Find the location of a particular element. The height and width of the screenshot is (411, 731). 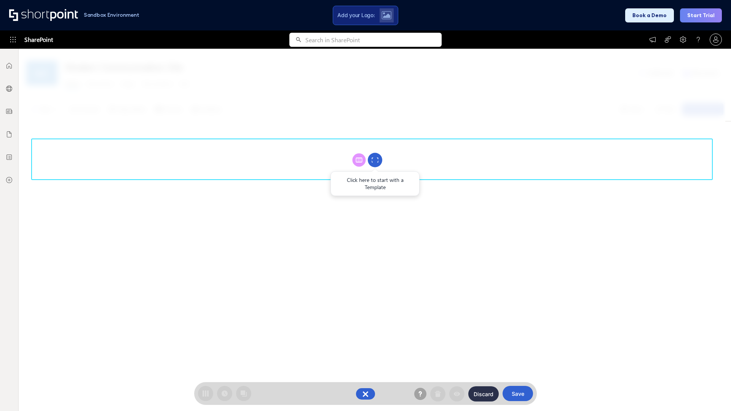

button: Save is located at coordinates (518, 394).